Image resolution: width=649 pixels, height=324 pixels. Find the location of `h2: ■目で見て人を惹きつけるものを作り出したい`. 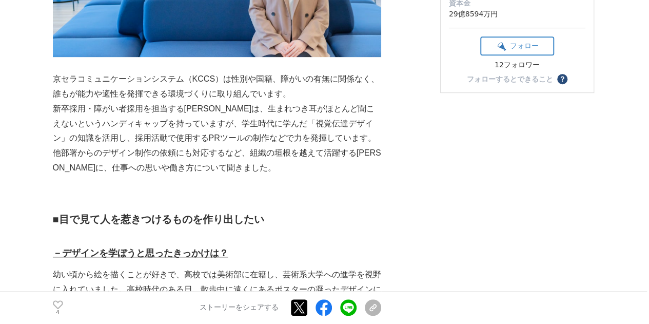

h2: ■目で見て人を惹きつけるものを作り出したい is located at coordinates (217, 219).